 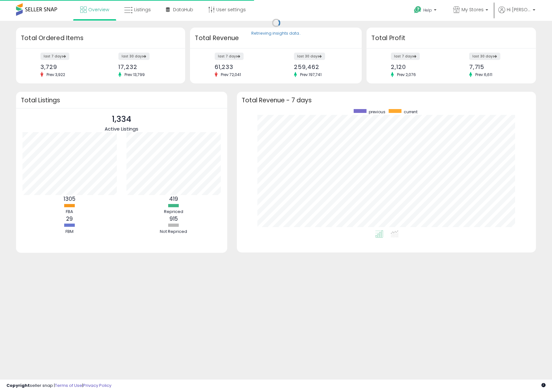 What do you see at coordinates (143, 10) in the screenshot?
I see `span: Listings` at bounding box center [143, 10].